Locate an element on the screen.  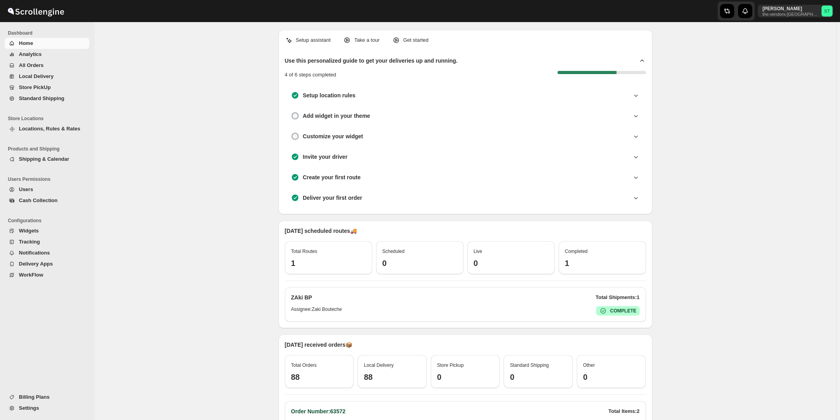
span: Shipping & Calendar is located at coordinates (44, 159).